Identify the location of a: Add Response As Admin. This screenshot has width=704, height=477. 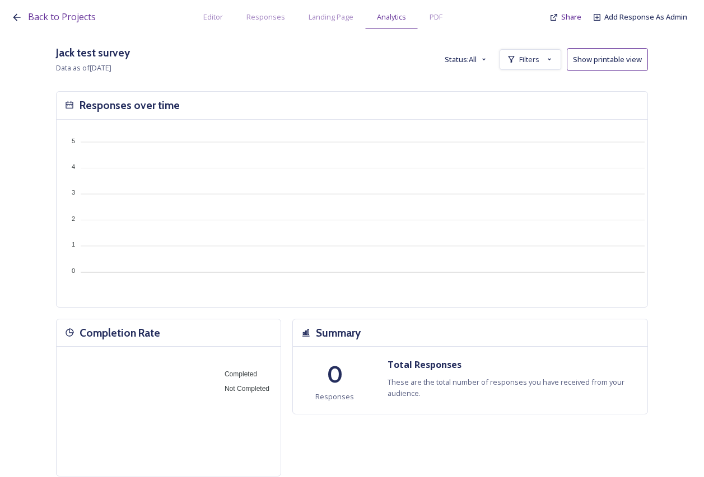
(645, 17).